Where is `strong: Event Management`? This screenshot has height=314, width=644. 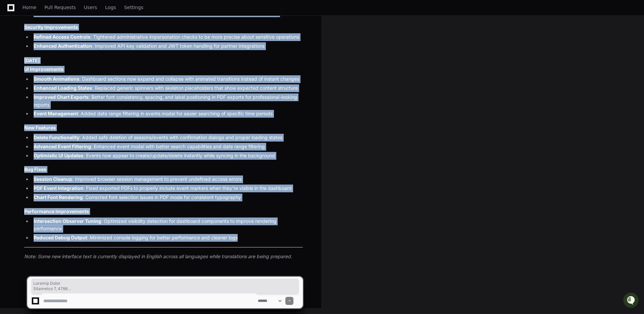 strong: Event Management is located at coordinates (56, 114).